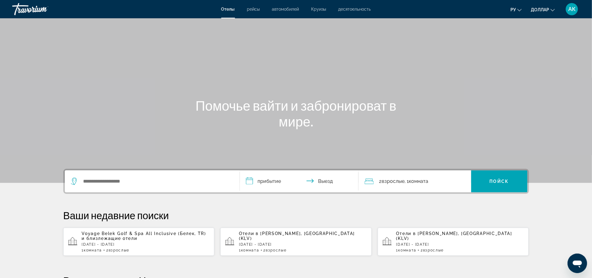  What do you see at coordinates (296, 181) in the screenshot?
I see `div: Search widget` at bounding box center [296, 181].